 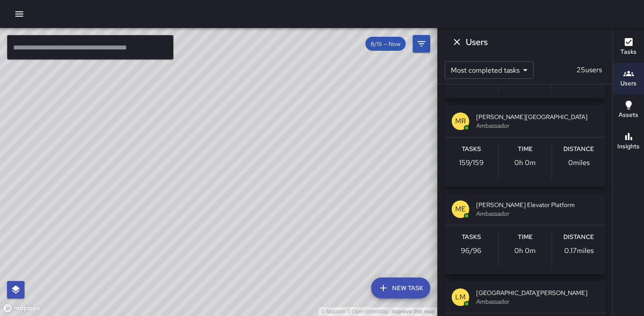 What do you see at coordinates (460, 297) in the screenshot?
I see `p: LM` at bounding box center [460, 297].